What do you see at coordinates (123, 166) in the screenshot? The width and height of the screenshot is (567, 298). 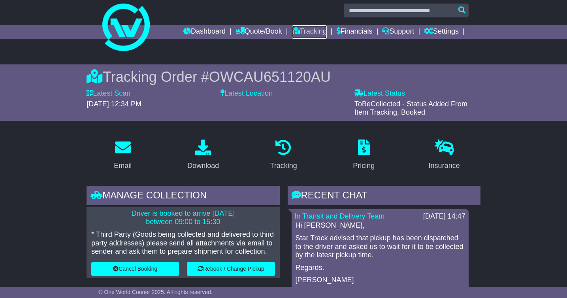 I see `div: Email` at bounding box center [123, 166].